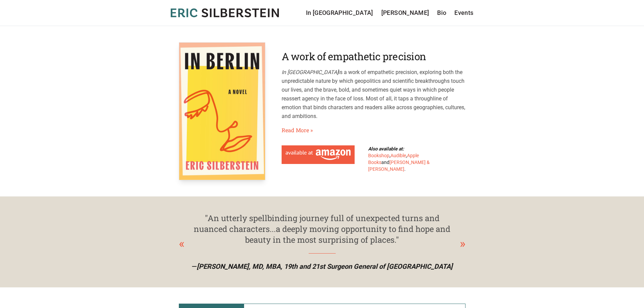 This screenshot has height=308, width=644. Describe the element at coordinates (182, 244) in the screenshot. I see `div: Previous slide` at that location.